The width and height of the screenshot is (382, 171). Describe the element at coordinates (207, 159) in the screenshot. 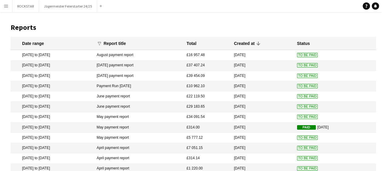

I see `mat-cell: £314.14` at that location.